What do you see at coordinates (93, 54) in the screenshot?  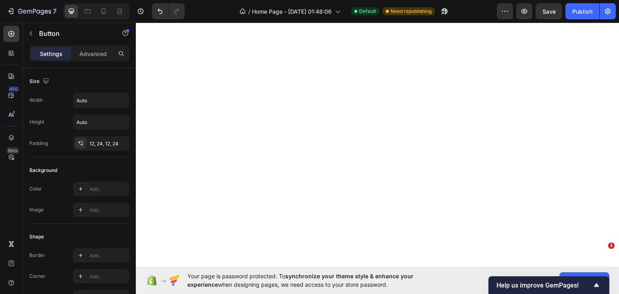 I see `p: Advanced` at bounding box center [93, 54].